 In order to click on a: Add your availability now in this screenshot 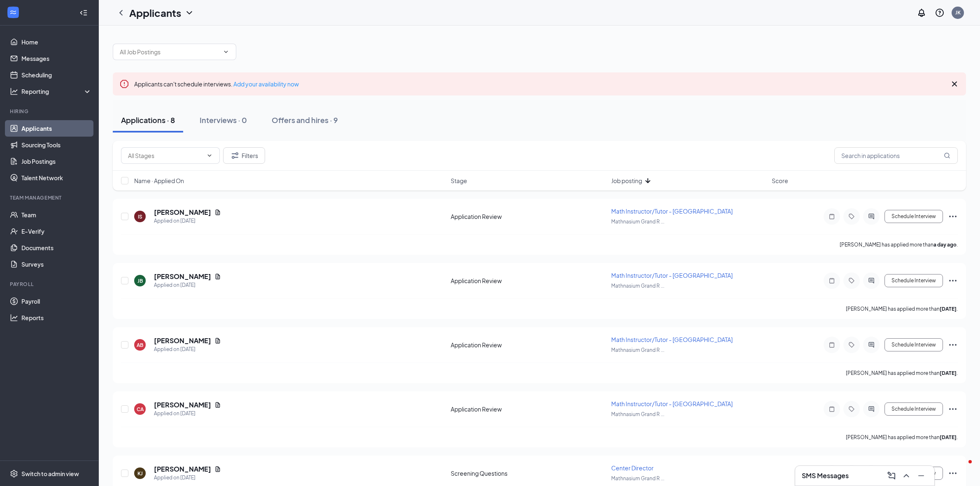, I will do `click(266, 84)`.